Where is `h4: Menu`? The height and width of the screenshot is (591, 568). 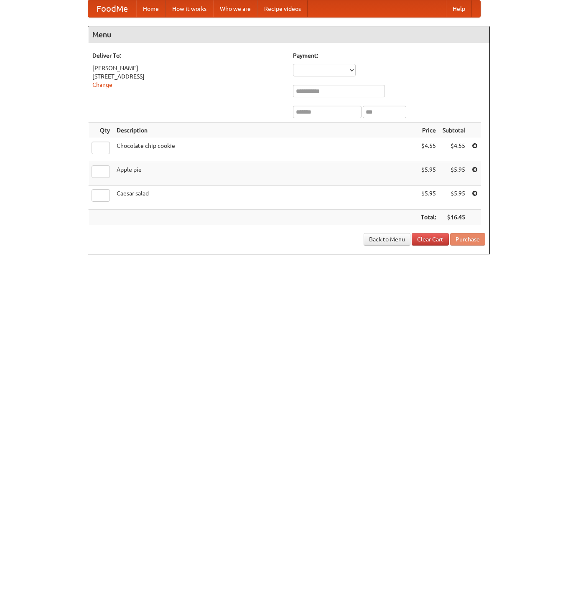 h4: Menu is located at coordinates (289, 35).